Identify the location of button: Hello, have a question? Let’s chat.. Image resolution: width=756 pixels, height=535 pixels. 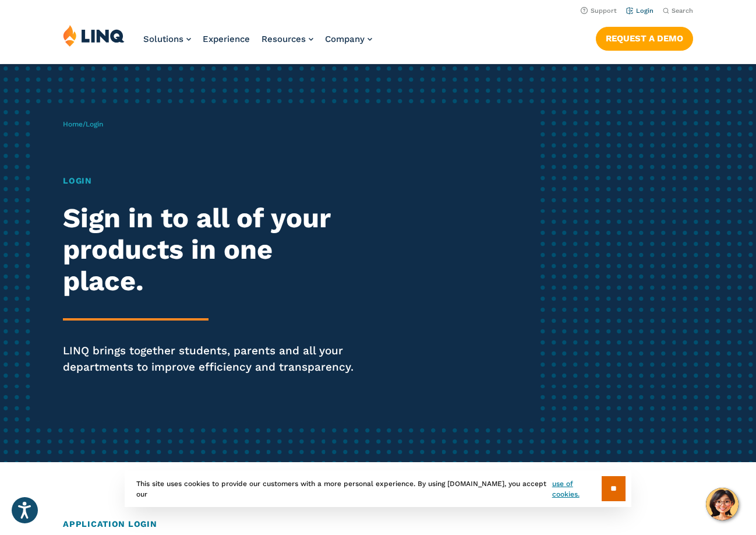
(722, 504).